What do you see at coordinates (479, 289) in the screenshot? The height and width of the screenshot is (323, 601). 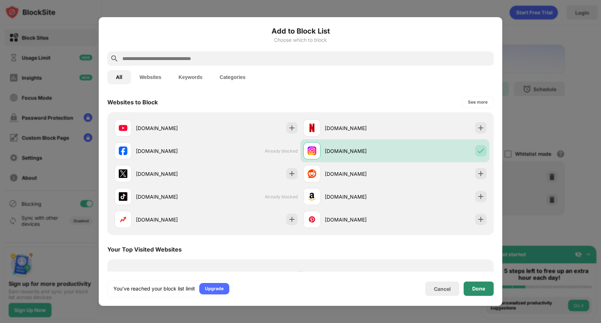 I see `div: Done` at bounding box center [479, 289].